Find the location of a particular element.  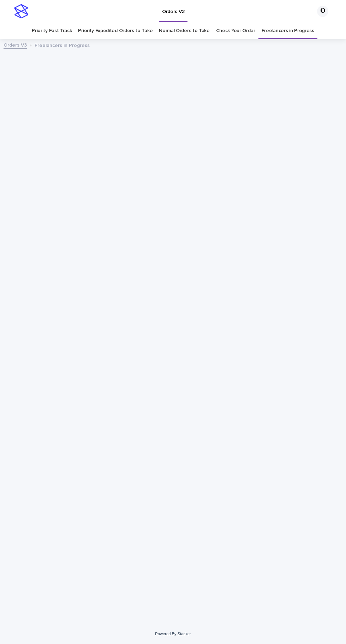

a: Freelancers in Progress is located at coordinates (288, 31).